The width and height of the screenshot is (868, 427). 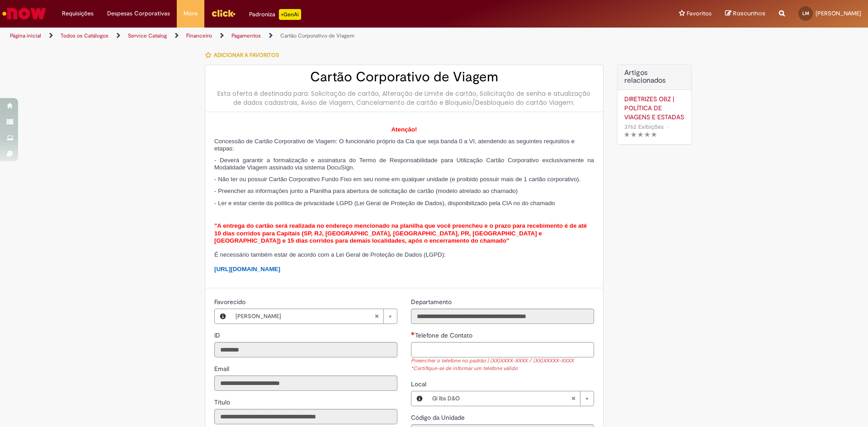 What do you see at coordinates (199, 35) in the screenshot?
I see `a: Financeiro` at bounding box center [199, 35].